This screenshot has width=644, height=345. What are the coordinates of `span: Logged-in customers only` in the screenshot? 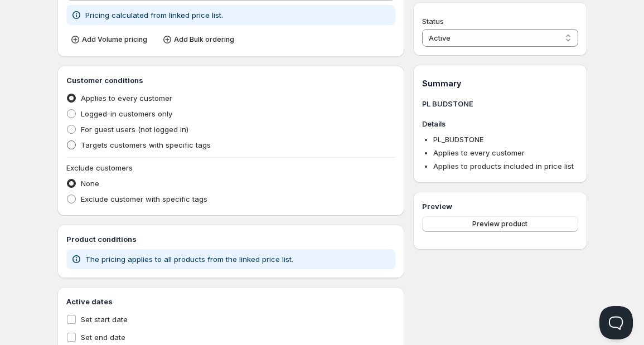 It's located at (126, 114).